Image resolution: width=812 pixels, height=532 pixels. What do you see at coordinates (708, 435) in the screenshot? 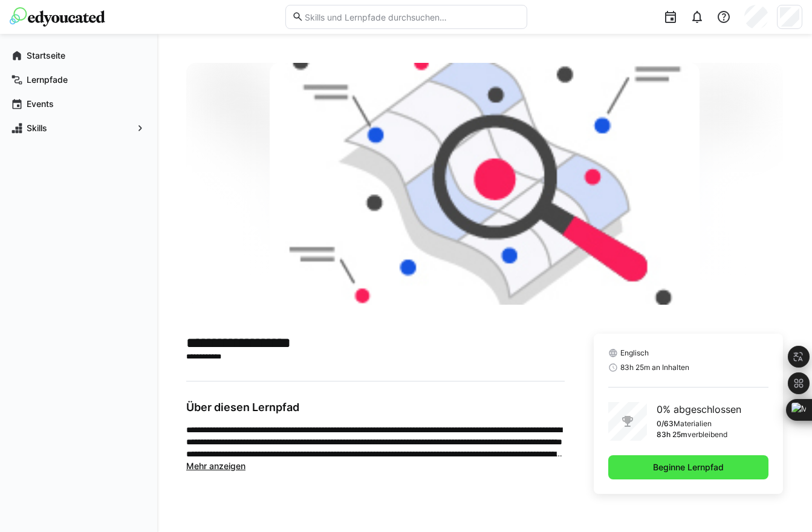
I see `p: verbleibend` at bounding box center [708, 435].